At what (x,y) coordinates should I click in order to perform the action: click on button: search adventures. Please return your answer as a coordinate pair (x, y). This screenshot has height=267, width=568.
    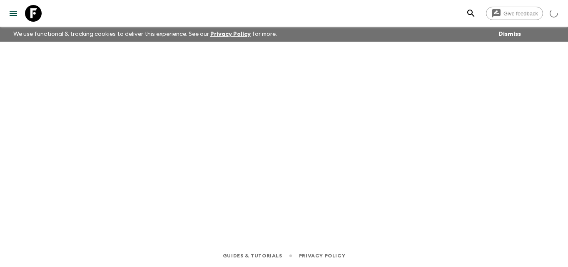
    Looking at the image, I should click on (471, 13).